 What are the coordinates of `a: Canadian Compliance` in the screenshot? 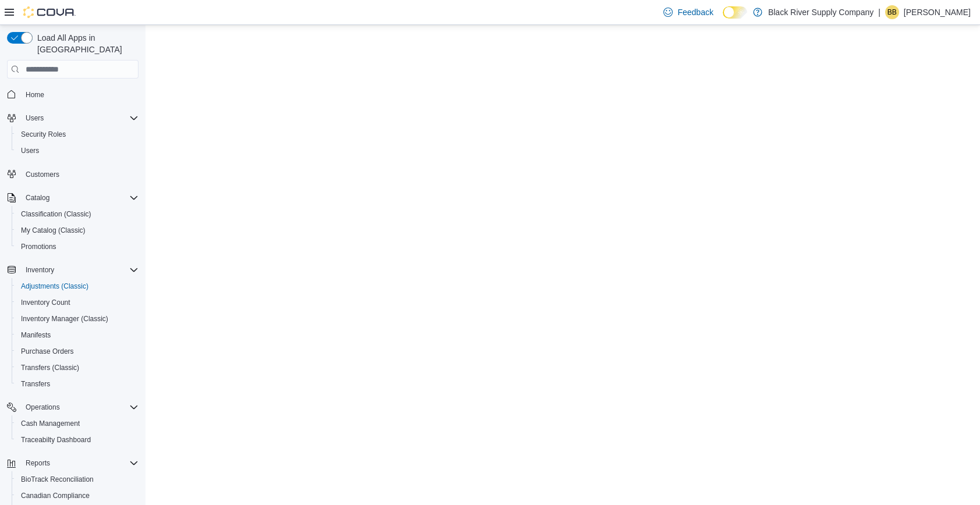 It's located at (55, 495).